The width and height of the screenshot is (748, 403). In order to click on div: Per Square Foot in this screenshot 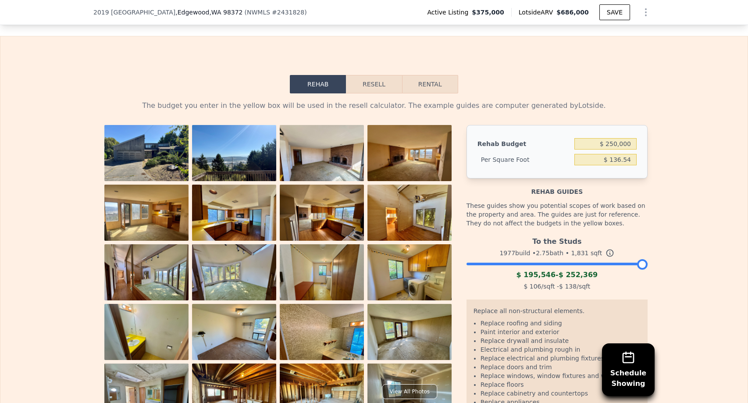, I will do `click(524, 160)`.